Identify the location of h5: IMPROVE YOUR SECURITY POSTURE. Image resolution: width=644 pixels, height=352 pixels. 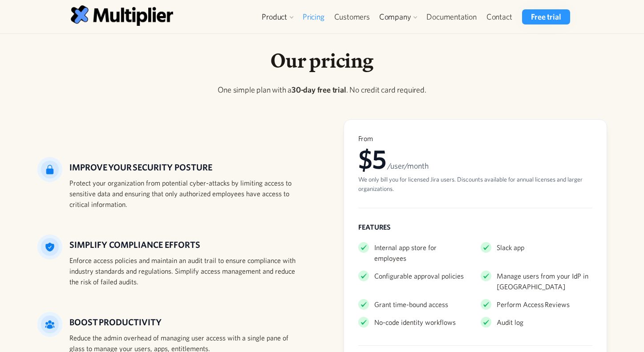
(185, 167).